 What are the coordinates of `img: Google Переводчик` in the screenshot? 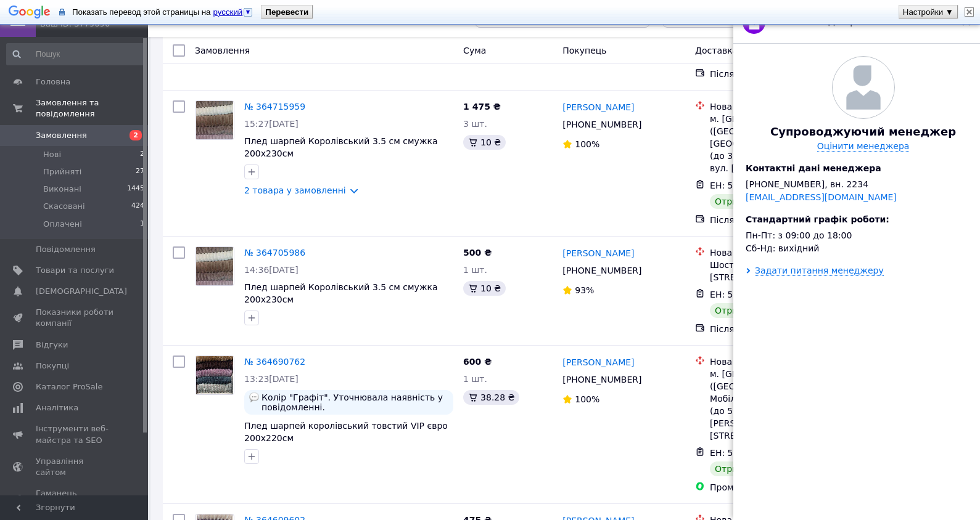 It's located at (30, 13).